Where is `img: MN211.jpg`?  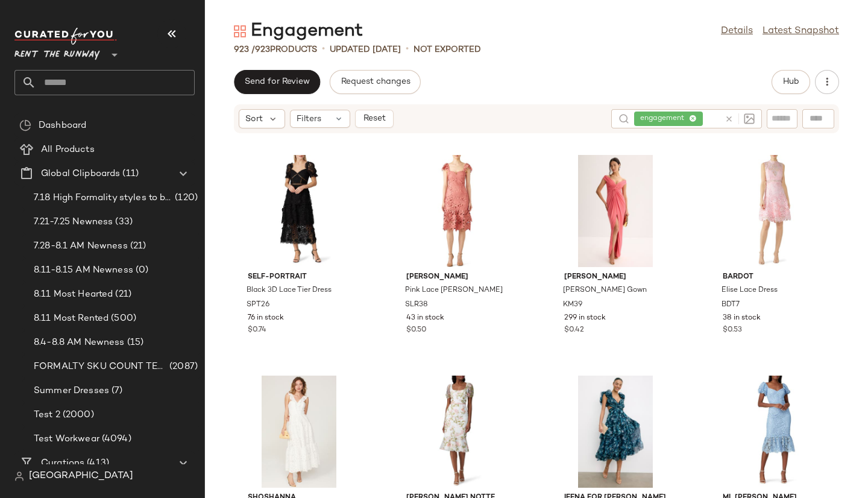 img: MN211.jpg is located at coordinates (457, 431).